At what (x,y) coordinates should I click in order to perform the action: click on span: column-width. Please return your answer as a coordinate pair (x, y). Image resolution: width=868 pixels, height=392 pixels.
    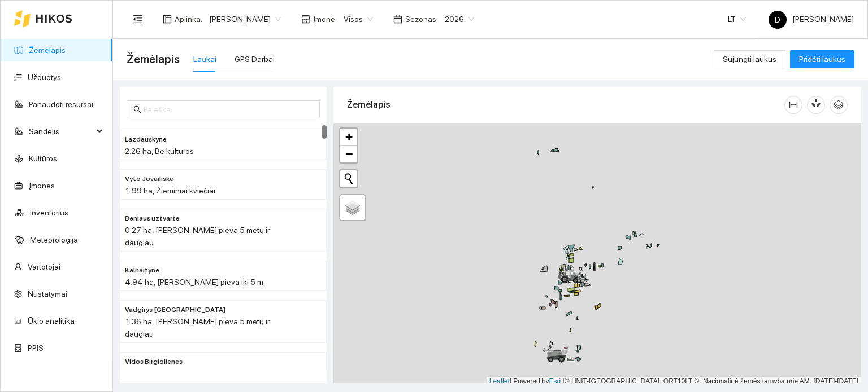
    Looking at the image, I should click on (793, 105).